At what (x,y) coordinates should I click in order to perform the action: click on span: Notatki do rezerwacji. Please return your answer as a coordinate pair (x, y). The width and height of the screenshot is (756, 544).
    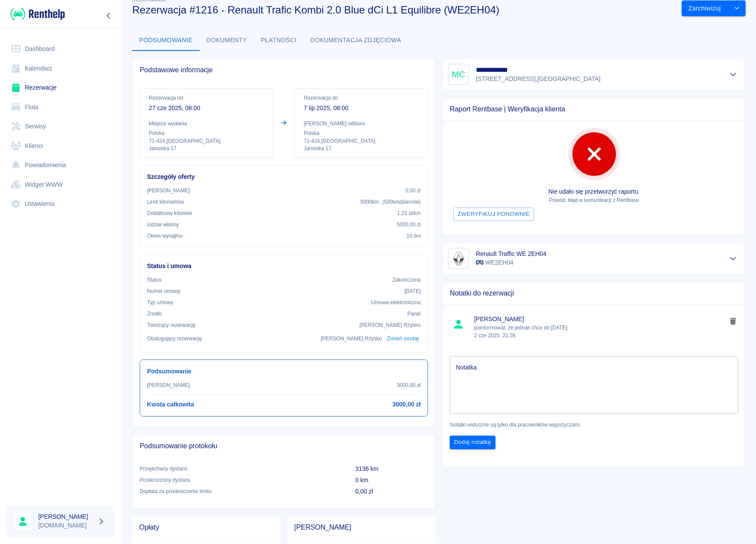
    Looking at the image, I should click on (593, 293).